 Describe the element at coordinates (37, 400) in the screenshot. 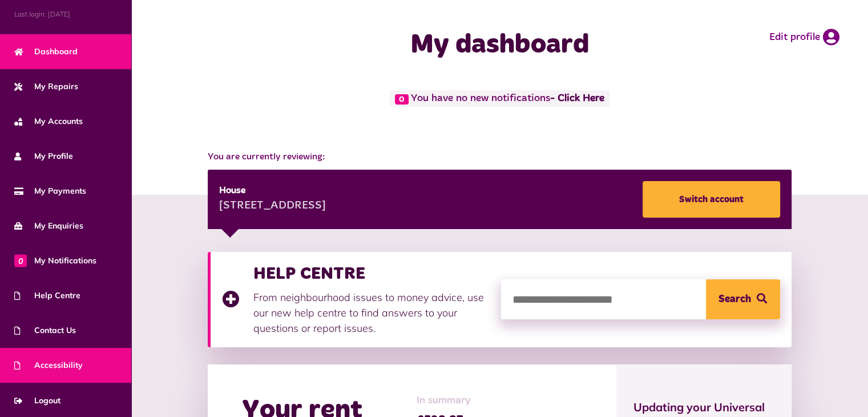

I see `span: Logout` at that location.